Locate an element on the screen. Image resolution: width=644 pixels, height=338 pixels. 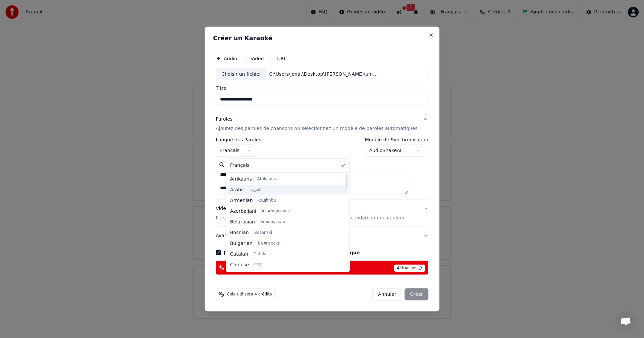
span: Azerbaijani is located at coordinates (243, 212).